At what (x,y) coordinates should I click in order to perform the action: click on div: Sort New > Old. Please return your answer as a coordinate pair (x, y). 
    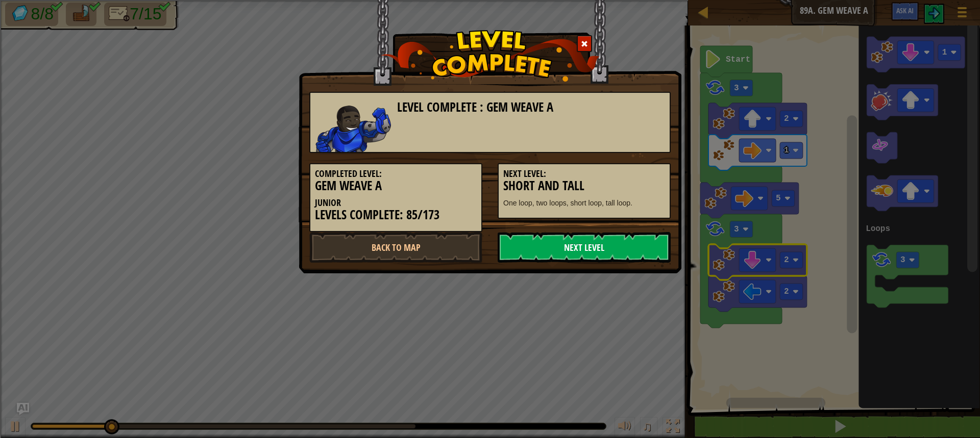
    Looking at the image, I should click on (490, 18).